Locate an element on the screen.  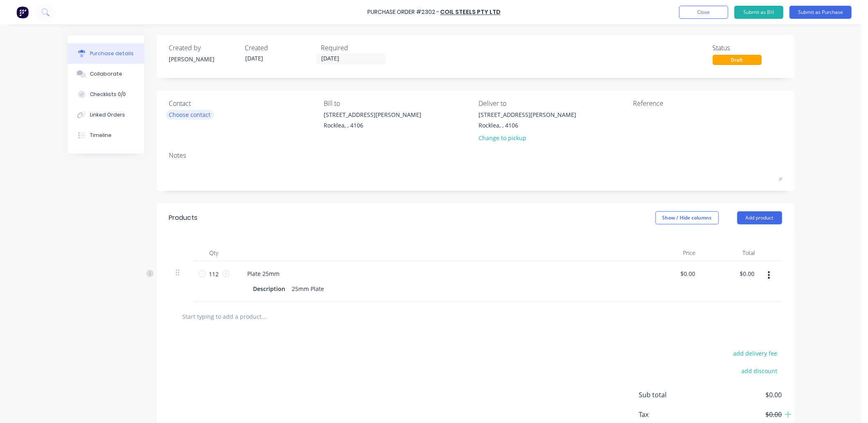
div: 25mm Plate is located at coordinates (308, 288).